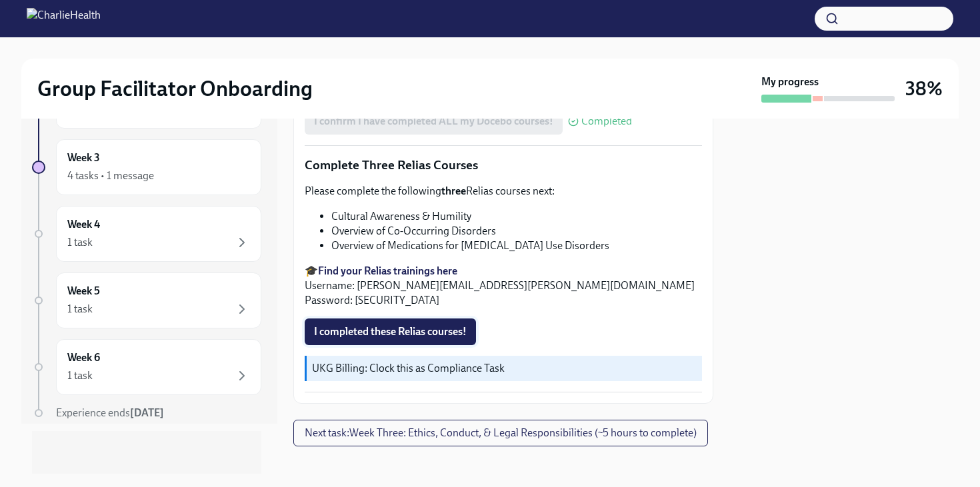  I want to click on li: Cultural Awareness & Humility, so click(517, 216).